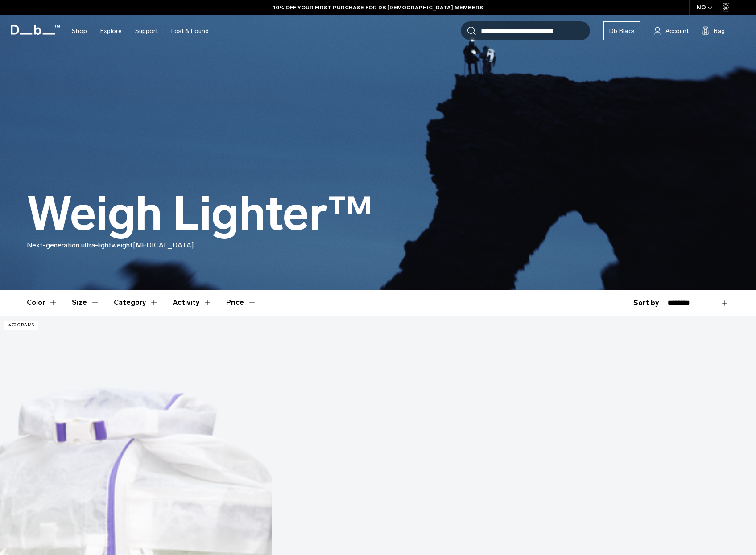 The height and width of the screenshot is (555, 756). I want to click on button: Bag, so click(714, 31).